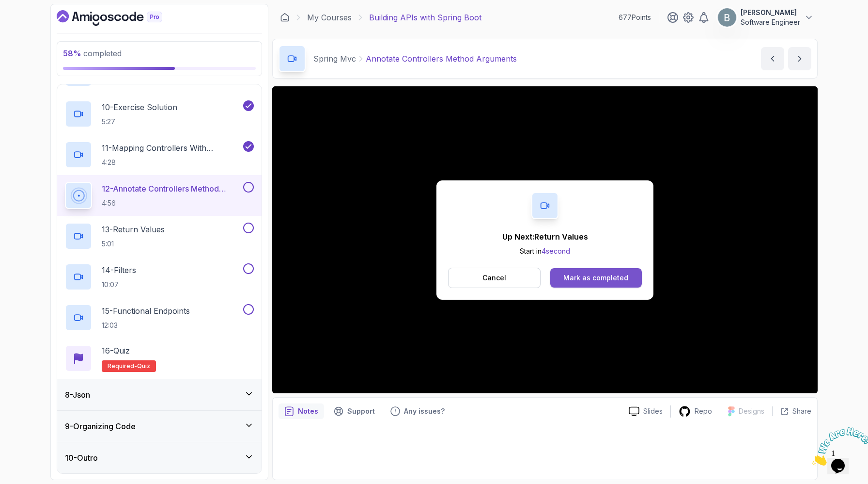 The image size is (868, 484). Describe the element at coordinates (171, 203) in the screenshot. I see `p: 4:56` at that location.